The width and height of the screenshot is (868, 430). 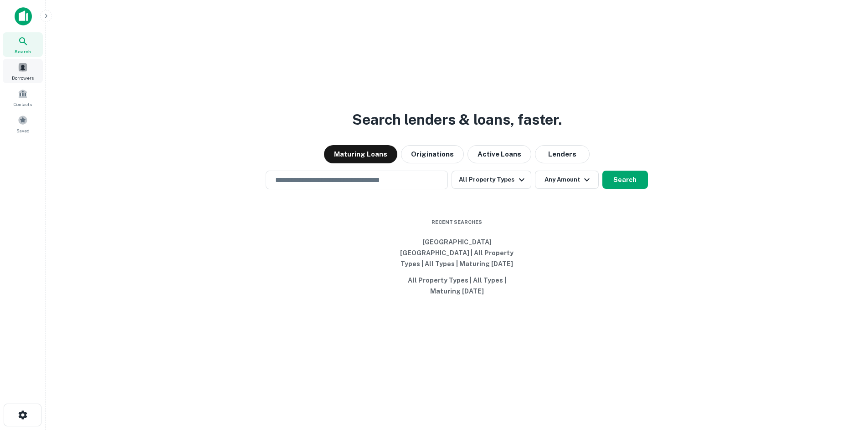 I want to click on button: Maturing Loans, so click(x=360, y=155).